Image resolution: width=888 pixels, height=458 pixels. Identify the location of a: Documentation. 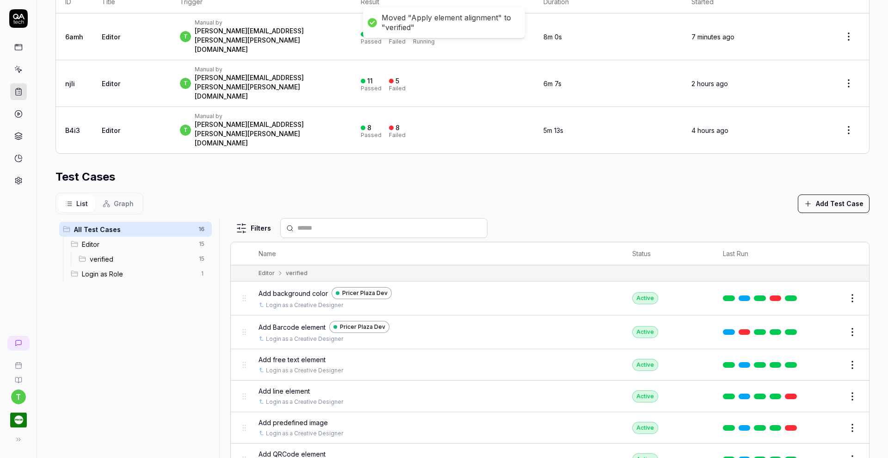
(18, 376).